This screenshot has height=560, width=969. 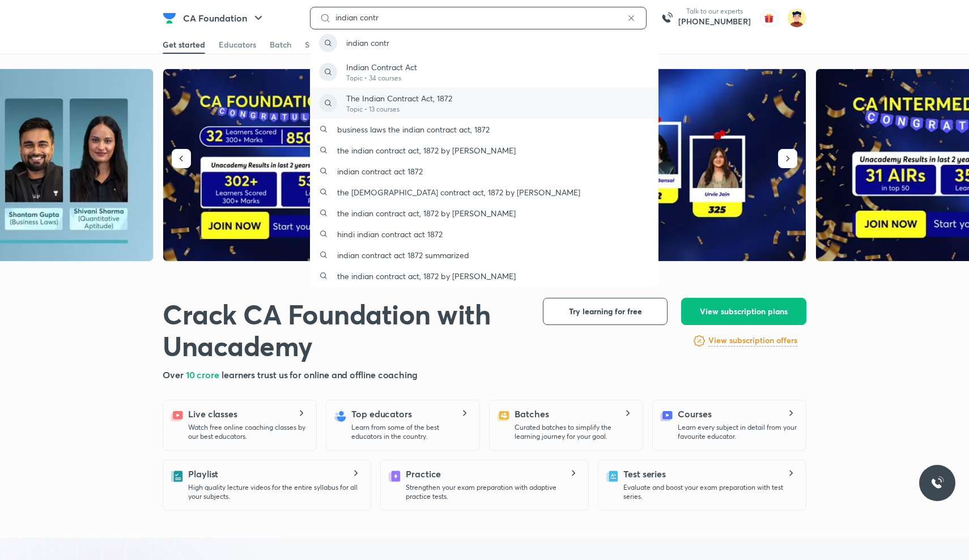 I want to click on h5: Courses, so click(x=694, y=414).